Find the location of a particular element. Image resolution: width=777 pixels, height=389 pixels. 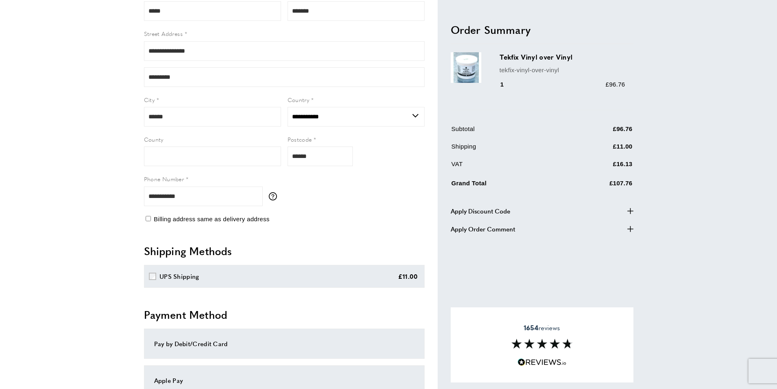

td: £16.13 is located at coordinates (597, 166).